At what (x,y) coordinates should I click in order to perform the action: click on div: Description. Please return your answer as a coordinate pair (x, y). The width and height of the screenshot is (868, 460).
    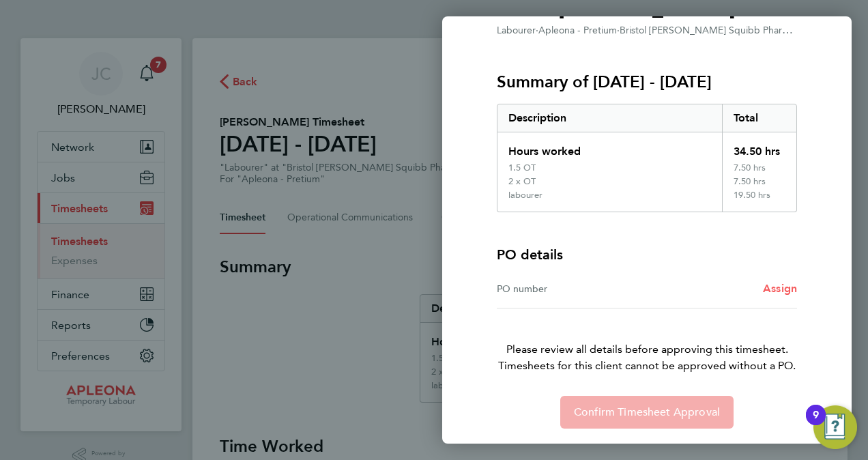
    Looking at the image, I should click on (609, 118).